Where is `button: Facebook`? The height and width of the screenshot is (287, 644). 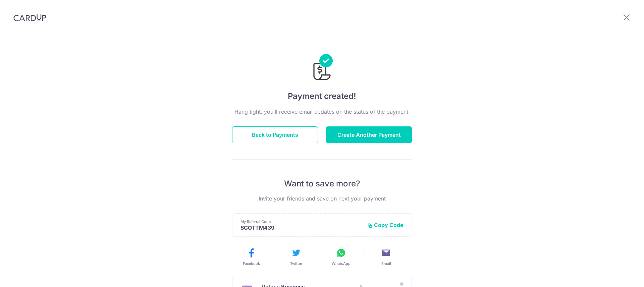 button: Facebook is located at coordinates (251, 257).